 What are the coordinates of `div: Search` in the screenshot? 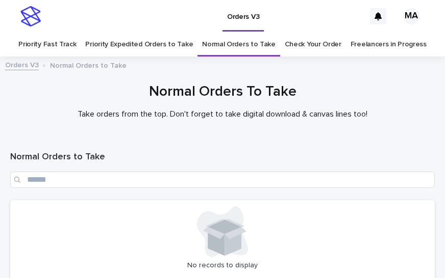 It's located at (222, 180).